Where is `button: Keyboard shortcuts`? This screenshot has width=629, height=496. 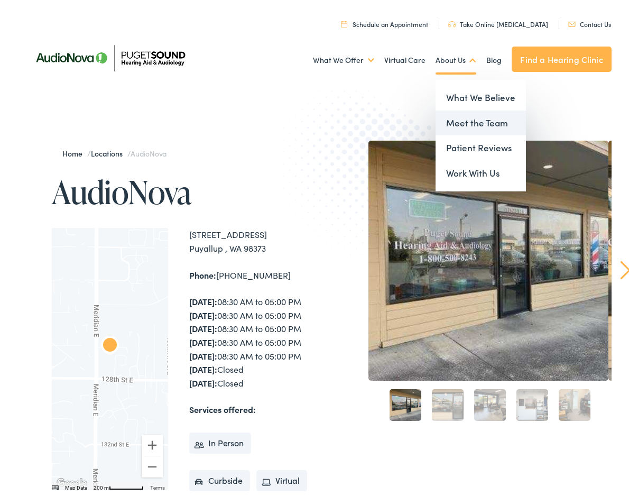 button: Keyboard shortcuts is located at coordinates (55, 485).